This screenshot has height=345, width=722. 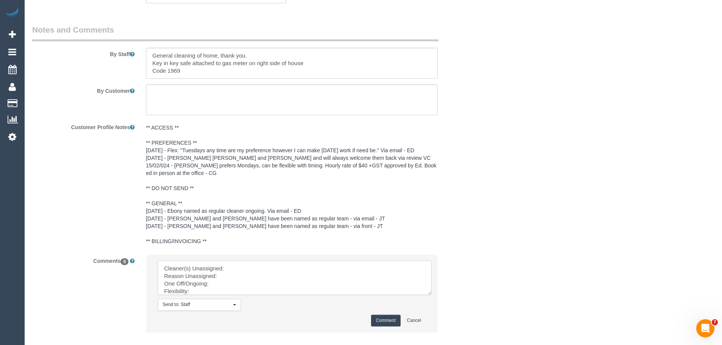 What do you see at coordinates (715, 323) in the screenshot?
I see `span: 7` at bounding box center [715, 323].